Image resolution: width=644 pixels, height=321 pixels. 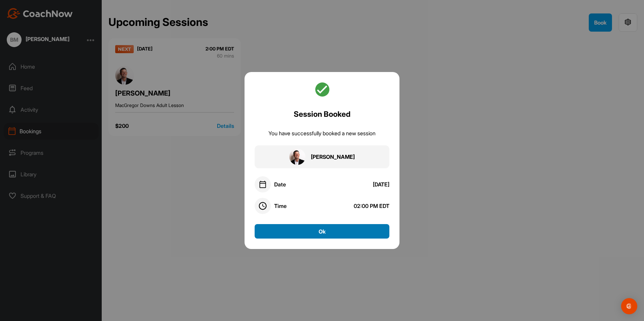 What do you see at coordinates (322, 231) in the screenshot?
I see `button: Ok` at bounding box center [322, 231].